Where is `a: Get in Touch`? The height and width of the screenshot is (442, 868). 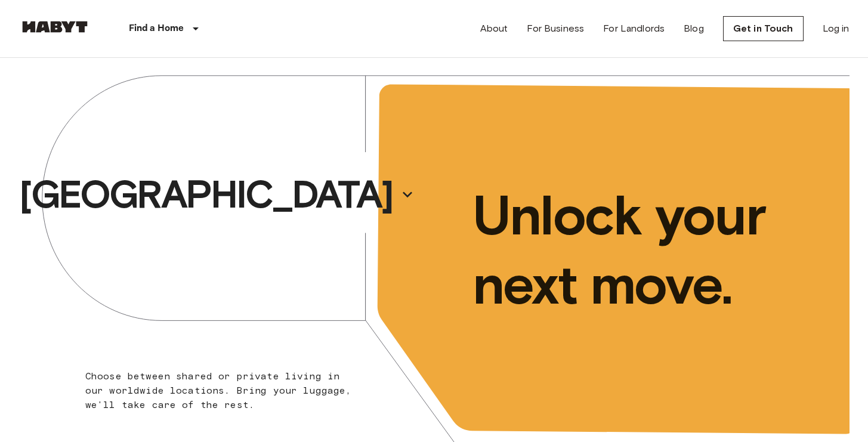
a: Get in Touch is located at coordinates (763, 29).